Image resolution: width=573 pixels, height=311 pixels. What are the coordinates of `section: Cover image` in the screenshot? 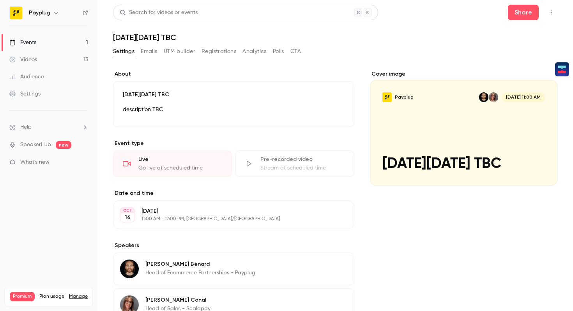 It's located at (463, 128).